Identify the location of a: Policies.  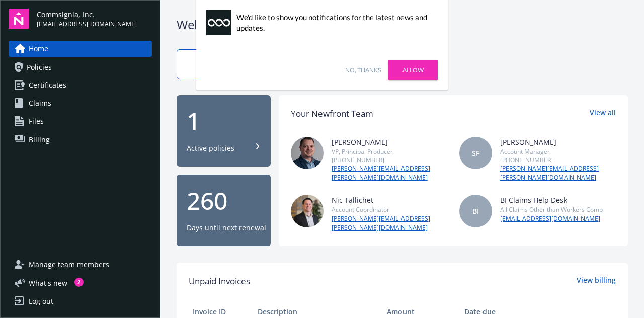
(80, 67).